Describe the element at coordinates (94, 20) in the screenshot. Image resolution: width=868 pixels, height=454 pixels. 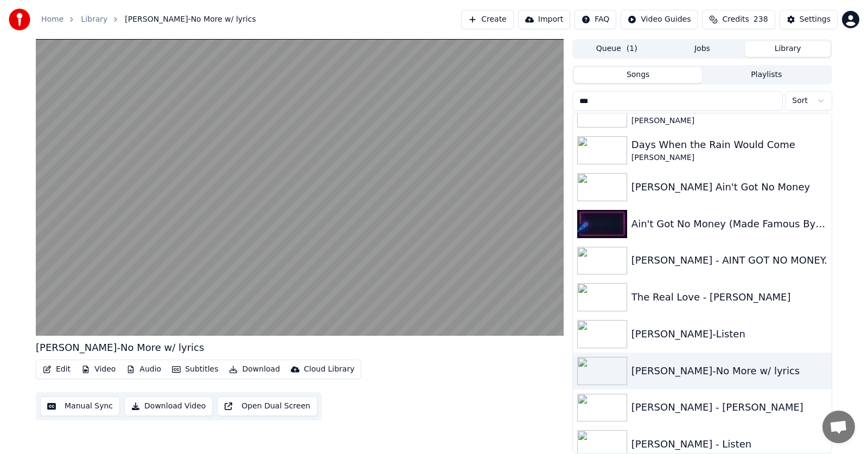
I see `a: Library` at that location.